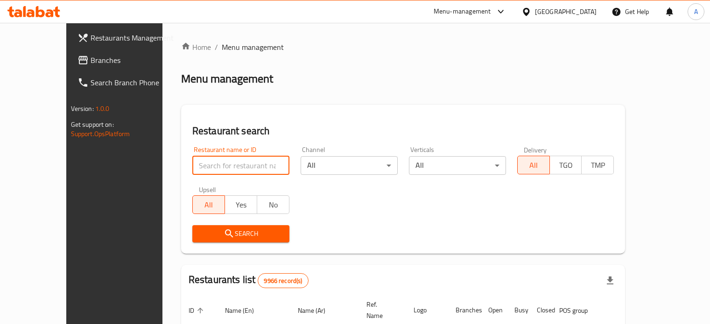 The height and width of the screenshot is (324, 710). I want to click on a: Branches, so click(127, 60).